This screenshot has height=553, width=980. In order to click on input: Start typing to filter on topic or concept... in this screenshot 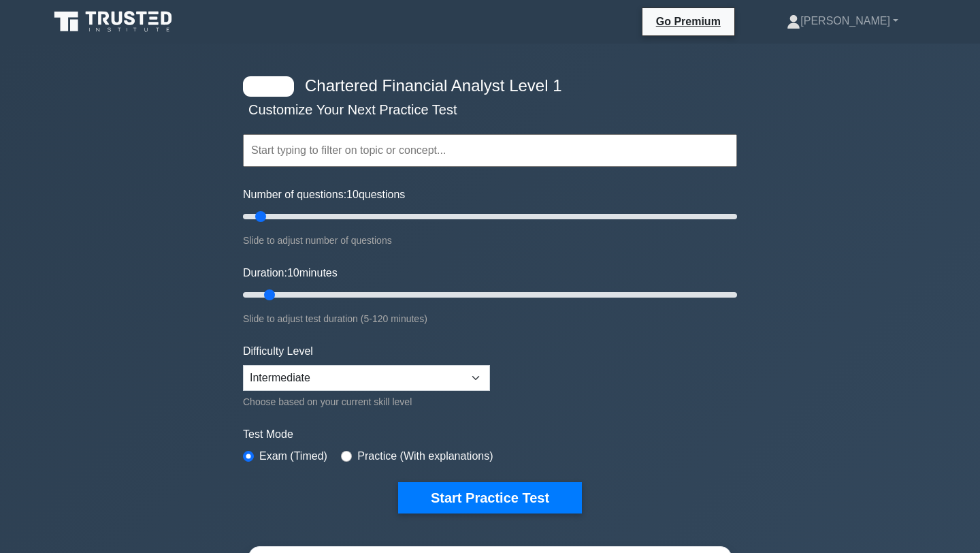, I will do `click(490, 150)`.